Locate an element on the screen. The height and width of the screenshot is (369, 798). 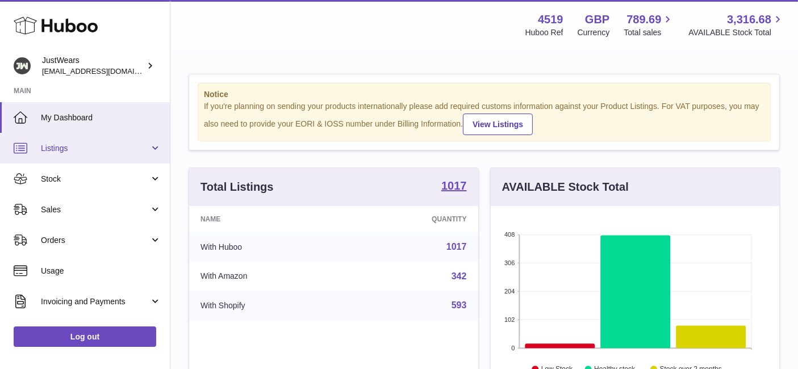
text: 102 is located at coordinates (509, 320).